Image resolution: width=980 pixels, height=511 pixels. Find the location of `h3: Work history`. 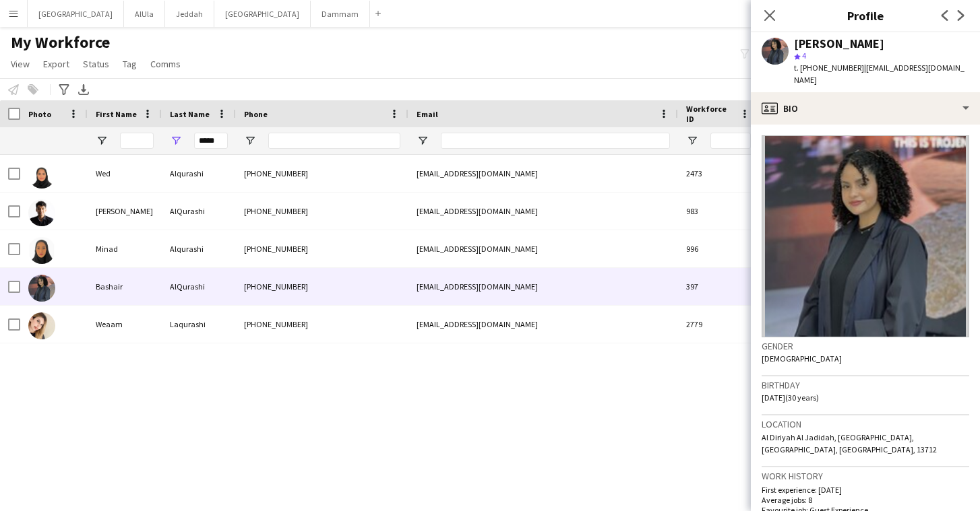

h3: Work history is located at coordinates (866, 476).